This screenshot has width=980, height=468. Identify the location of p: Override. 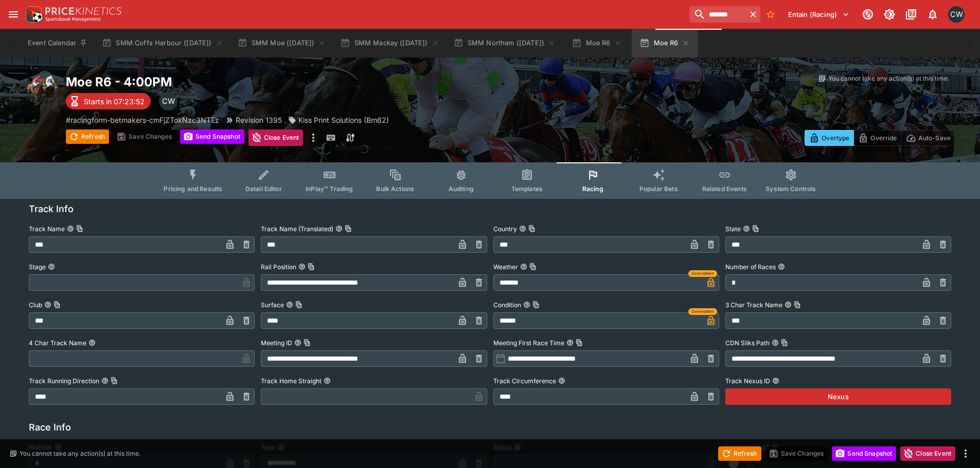
(883, 138).